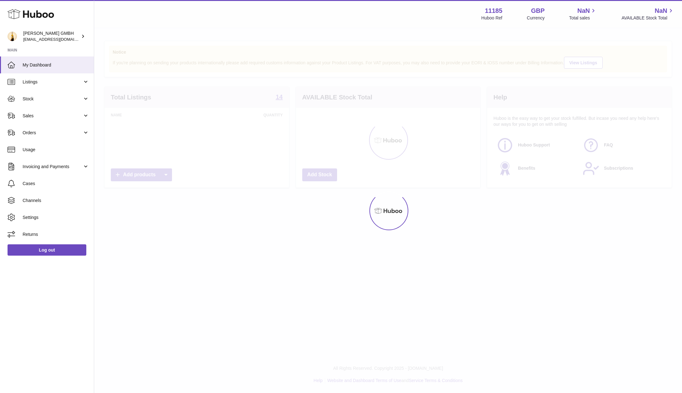  Describe the element at coordinates (56, 217) in the screenshot. I see `span: Settings` at that location.